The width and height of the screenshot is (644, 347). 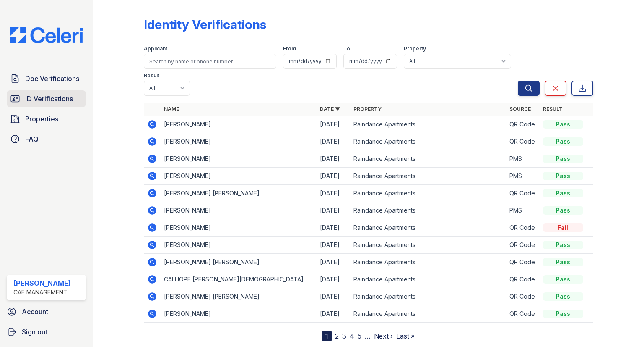 What do you see at coordinates (352, 336) in the screenshot?
I see `a: 4` at bounding box center [352, 336].